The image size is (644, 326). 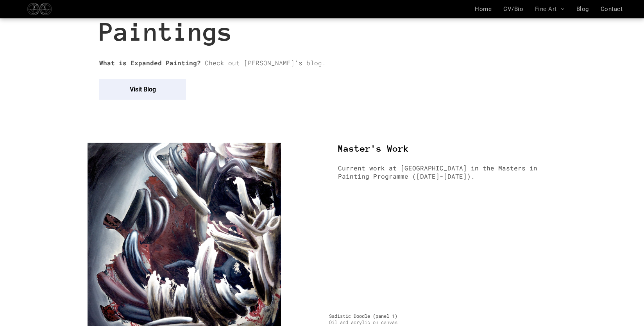 I want to click on a: Visit Blog, so click(x=143, y=89).